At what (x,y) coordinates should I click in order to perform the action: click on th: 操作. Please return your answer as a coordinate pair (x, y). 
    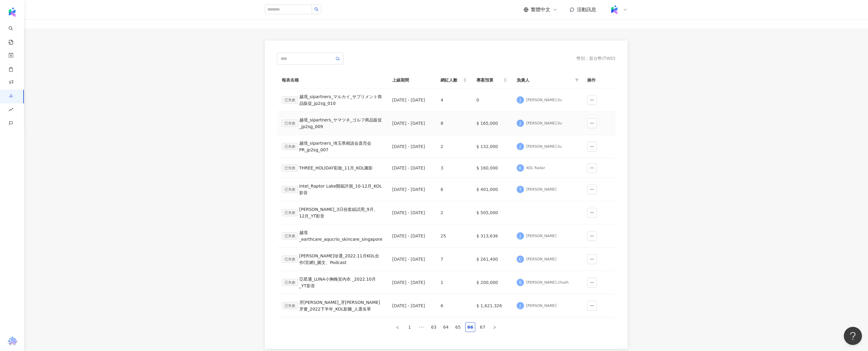
    Looking at the image, I should click on (599, 80).